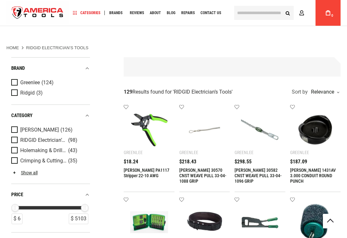  Describe the element at coordinates (78, 219) in the screenshot. I see `div: $ 5103` at that location.